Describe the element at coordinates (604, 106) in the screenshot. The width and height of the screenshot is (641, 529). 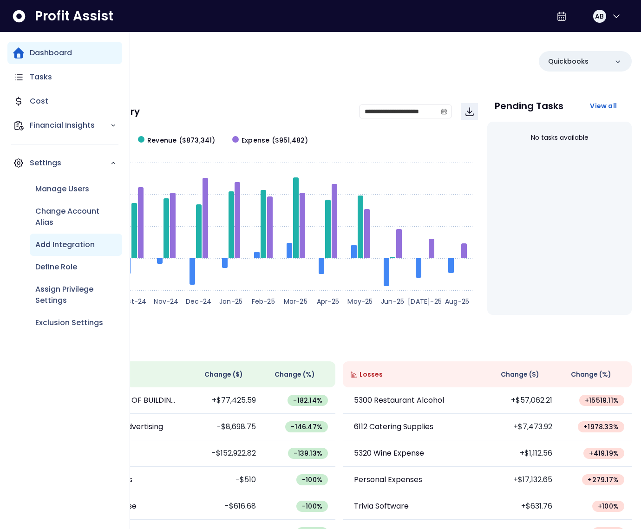
I see `span: View all` at that location.